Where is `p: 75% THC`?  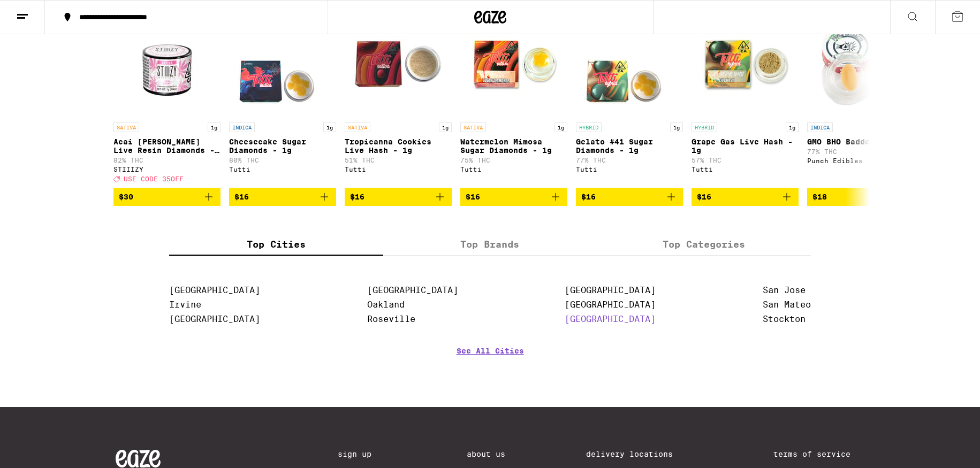 p: 75% THC is located at coordinates (514, 160).